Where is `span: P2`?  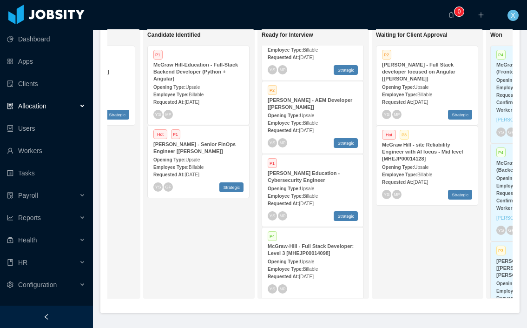 span: P2 is located at coordinates (273, 90).